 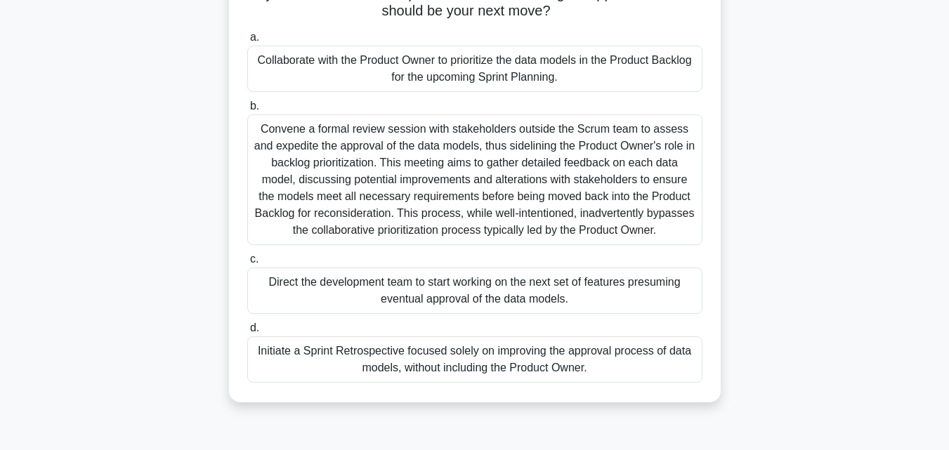 I want to click on div: Collaborate with the Product Owner to prioritize the data models in the Product Backlog for the u..., so click(x=475, y=69).